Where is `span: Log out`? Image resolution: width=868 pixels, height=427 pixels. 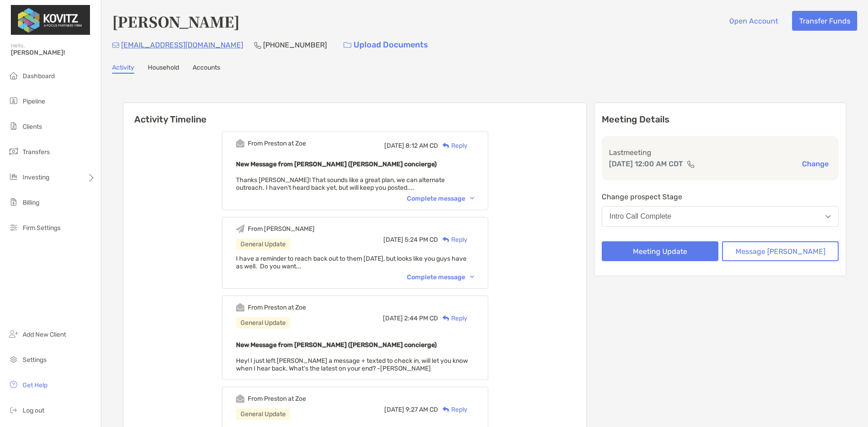
span: Log out is located at coordinates (33, 411).